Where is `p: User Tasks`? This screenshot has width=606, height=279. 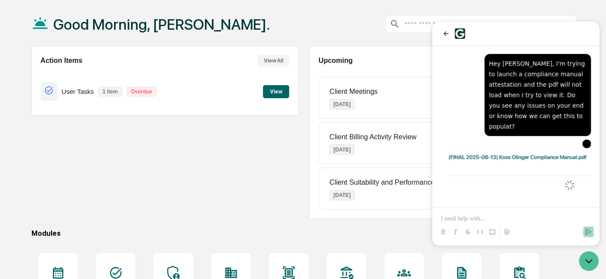
p: User Tasks is located at coordinates (78, 91).